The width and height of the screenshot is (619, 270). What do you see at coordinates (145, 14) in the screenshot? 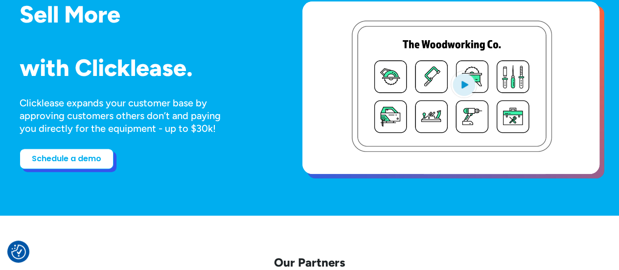
I see `h1: Sell More` at bounding box center [145, 14].